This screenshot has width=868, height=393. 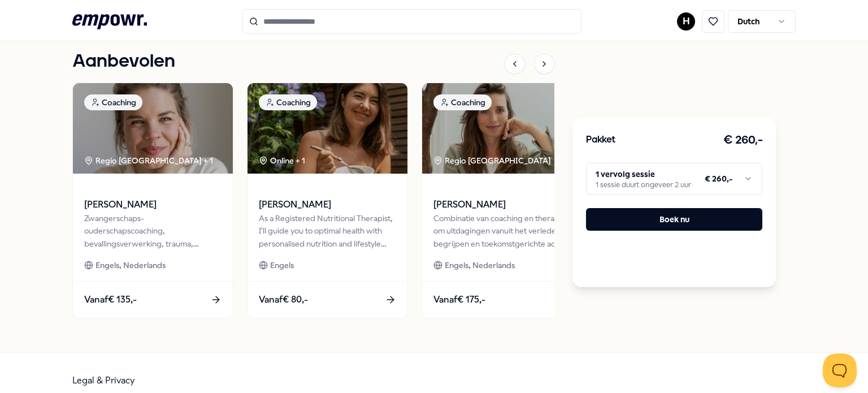 What do you see at coordinates (686, 22) in the screenshot?
I see `button: H` at bounding box center [686, 22].